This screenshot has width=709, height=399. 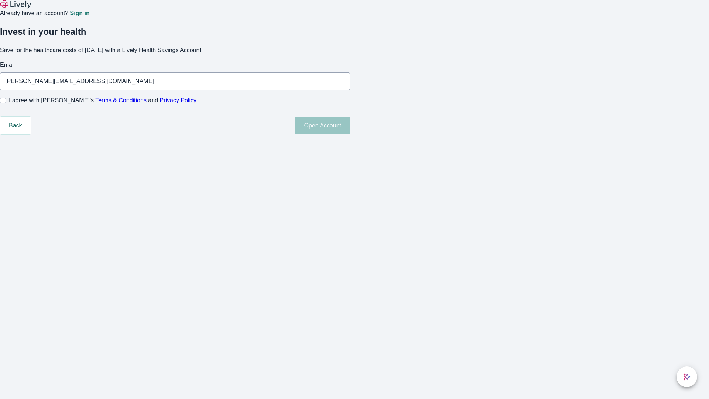 What do you see at coordinates (687, 377) in the screenshot?
I see `button: chat` at bounding box center [687, 377].